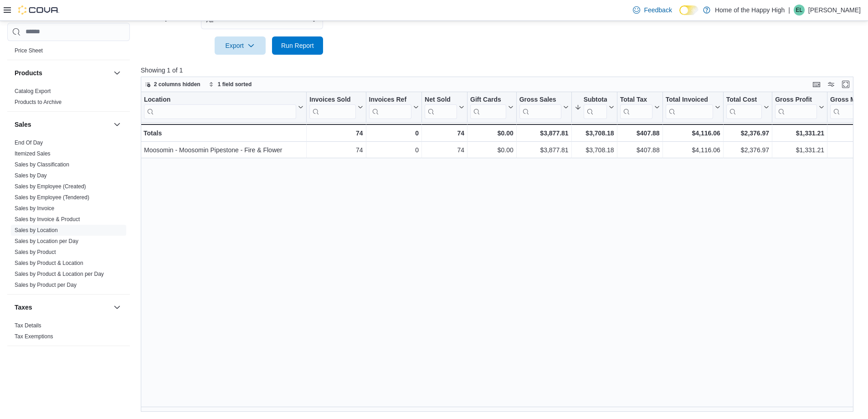  I want to click on button: Enter fullscreen, so click(846, 85).